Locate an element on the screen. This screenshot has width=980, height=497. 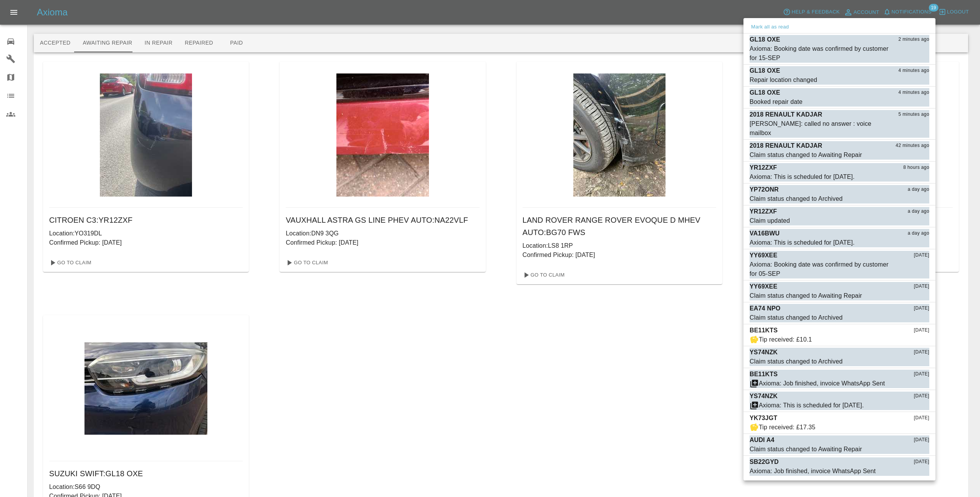
span: 2 minutes ago is located at coordinates (913, 40).